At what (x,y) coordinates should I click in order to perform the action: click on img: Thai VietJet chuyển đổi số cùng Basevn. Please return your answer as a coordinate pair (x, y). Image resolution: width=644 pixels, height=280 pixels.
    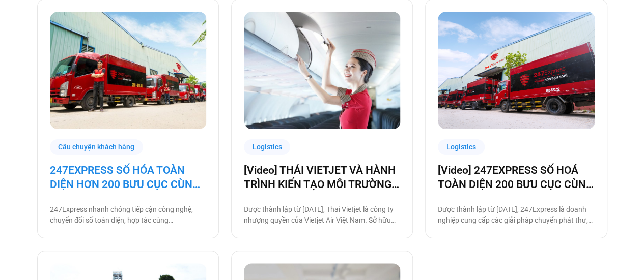
    Looking at the image, I should click on (323, 70).